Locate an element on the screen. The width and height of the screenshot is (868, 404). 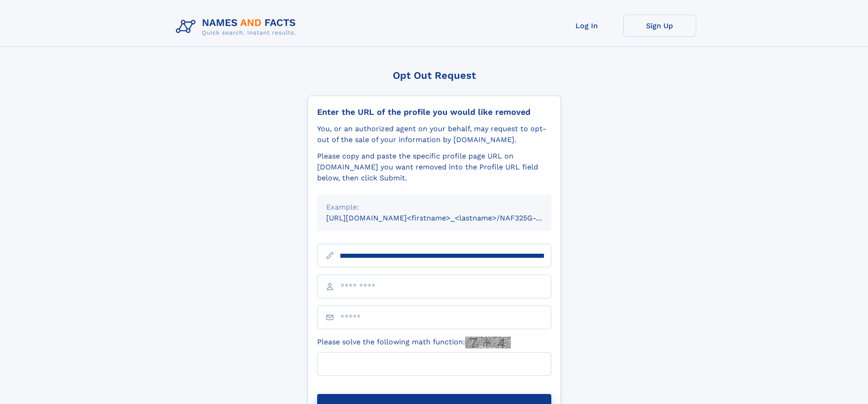
a: Log In is located at coordinates (587, 26).